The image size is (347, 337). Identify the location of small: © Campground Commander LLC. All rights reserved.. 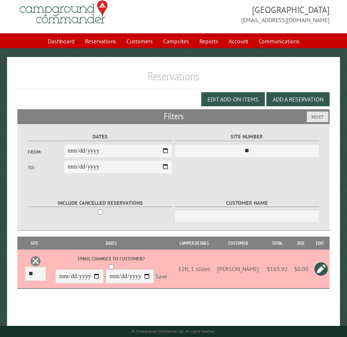
(174, 331).